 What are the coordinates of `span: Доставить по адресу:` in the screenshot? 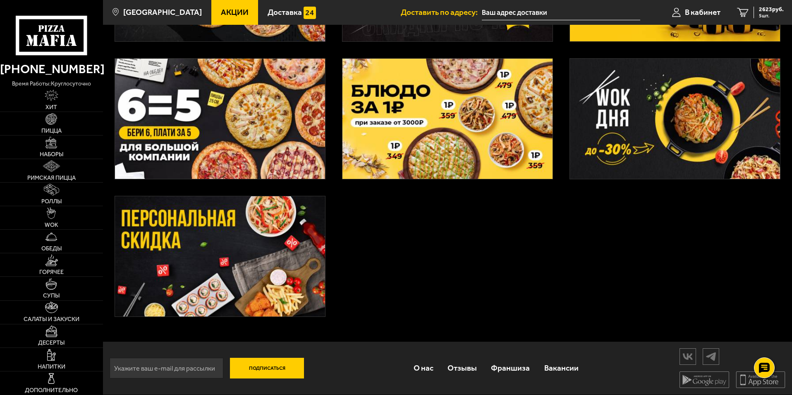 It's located at (441, 12).